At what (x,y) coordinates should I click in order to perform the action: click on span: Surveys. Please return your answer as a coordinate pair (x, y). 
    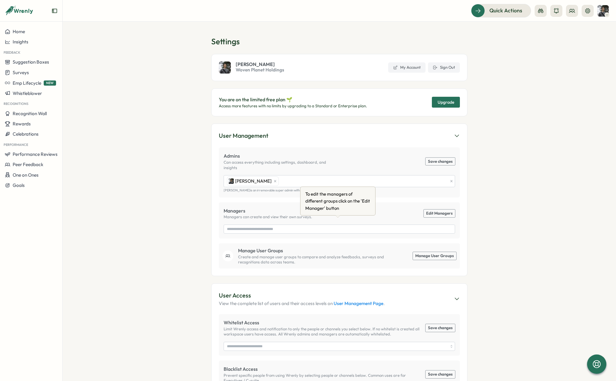
    Looking at the image, I should click on (21, 72).